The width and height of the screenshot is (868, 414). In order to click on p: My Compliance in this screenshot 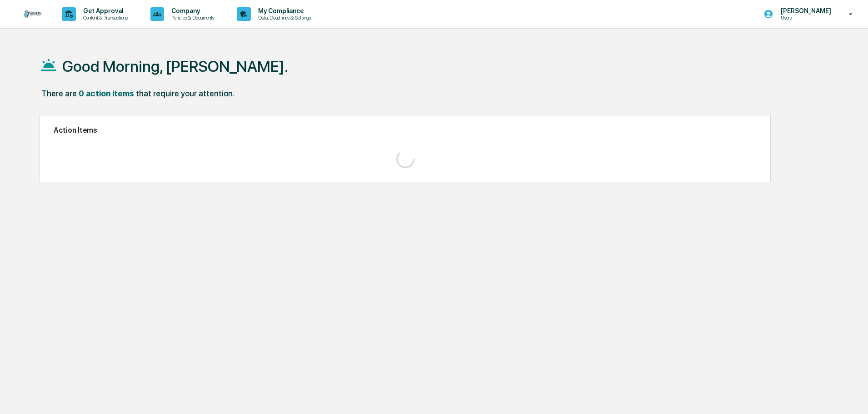, I will do `click(283, 11)`.